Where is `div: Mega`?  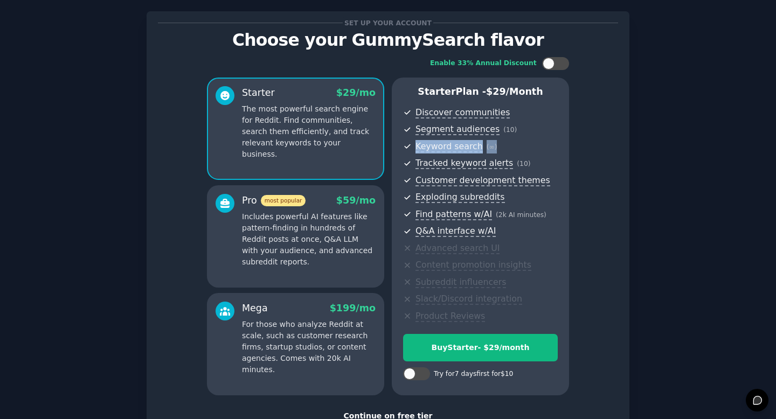
div: Mega is located at coordinates (255, 308).